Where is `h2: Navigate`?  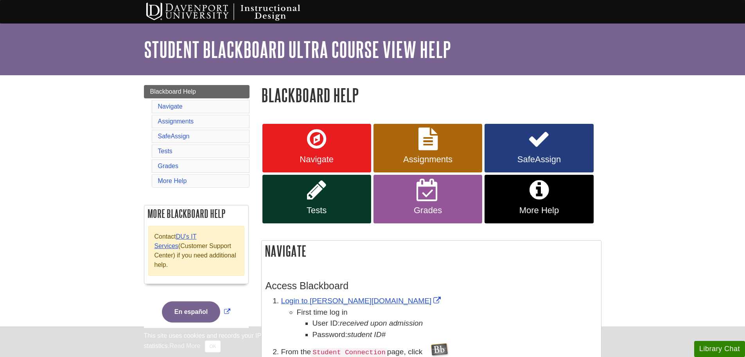
h2: Navigate is located at coordinates (432, 250).